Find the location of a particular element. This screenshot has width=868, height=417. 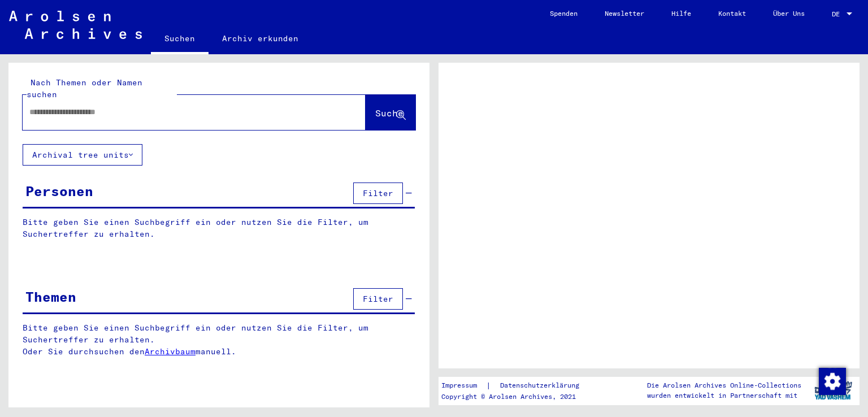

p: wurden entwickelt in Partnerschaft mit is located at coordinates (723, 396).